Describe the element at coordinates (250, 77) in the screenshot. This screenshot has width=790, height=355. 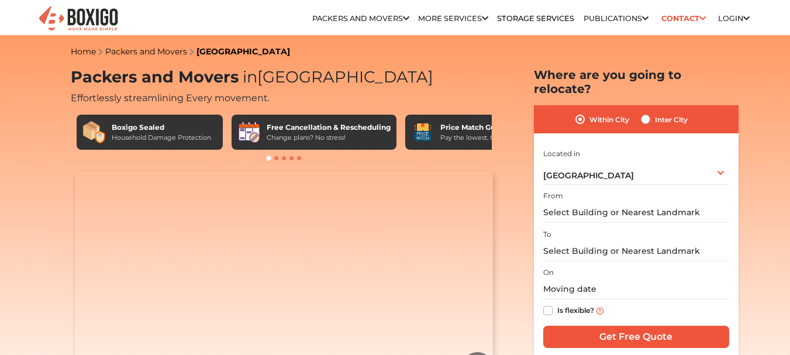
I see `span: in` at that location.